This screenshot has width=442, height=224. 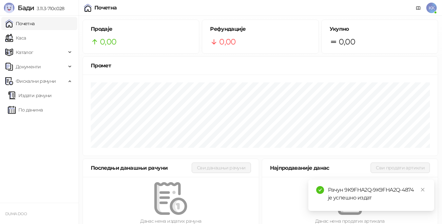 I want to click on a: По данима, so click(x=25, y=110).